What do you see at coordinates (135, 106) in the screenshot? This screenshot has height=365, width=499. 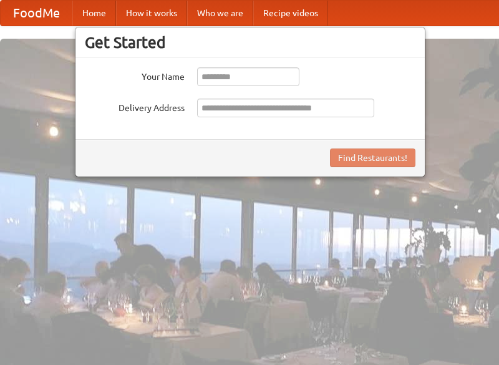 I see `label: Delivery Address` at bounding box center [135, 106].